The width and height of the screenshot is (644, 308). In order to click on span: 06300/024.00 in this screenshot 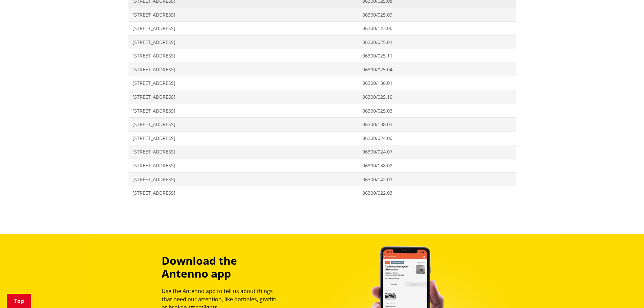, I will do `click(437, 138)`.